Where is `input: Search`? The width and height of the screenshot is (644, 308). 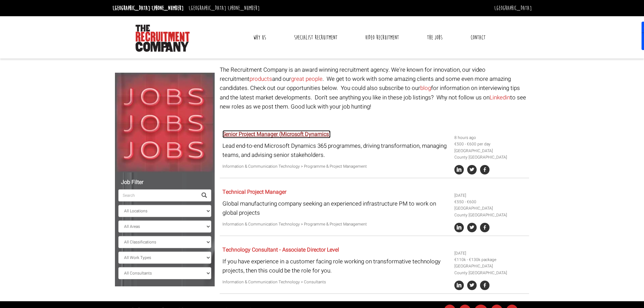
input: Search is located at coordinates (158, 196).